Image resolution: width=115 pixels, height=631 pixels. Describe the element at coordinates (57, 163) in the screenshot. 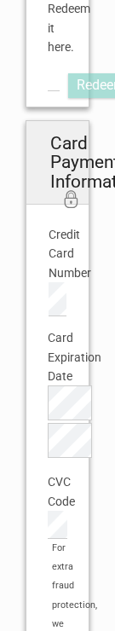

I see `h2: Card Payment Information` at that location.